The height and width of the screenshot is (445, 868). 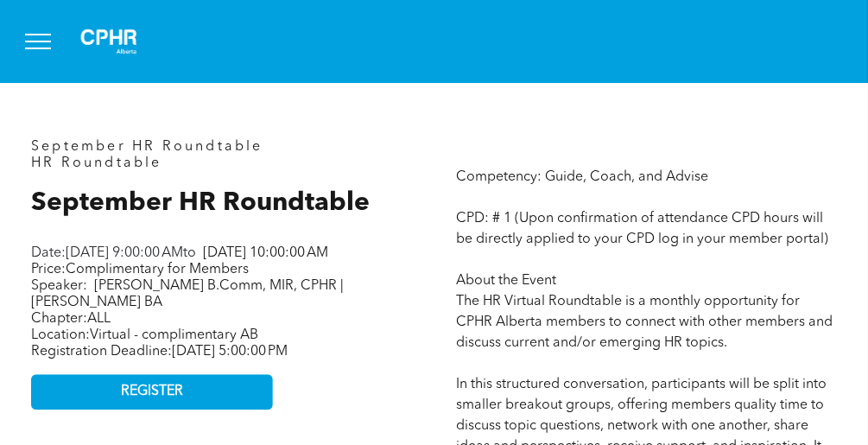 I want to click on img: A white background with a few lines on it, so click(x=109, y=42).